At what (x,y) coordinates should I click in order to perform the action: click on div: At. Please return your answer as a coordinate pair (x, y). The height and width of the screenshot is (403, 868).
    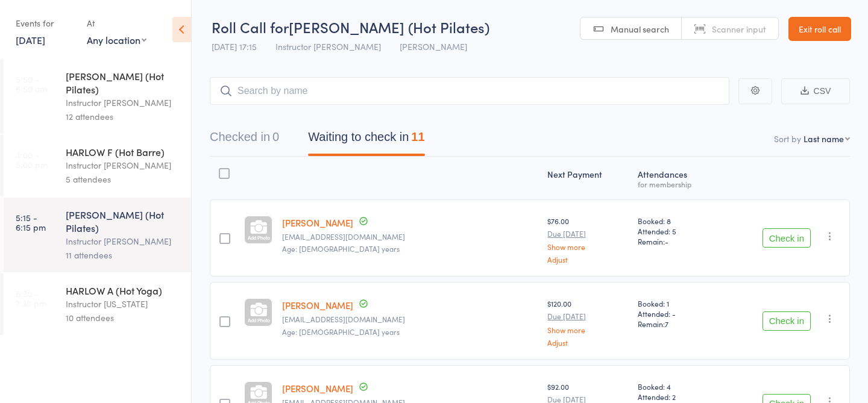
    Looking at the image, I should click on (117, 23).